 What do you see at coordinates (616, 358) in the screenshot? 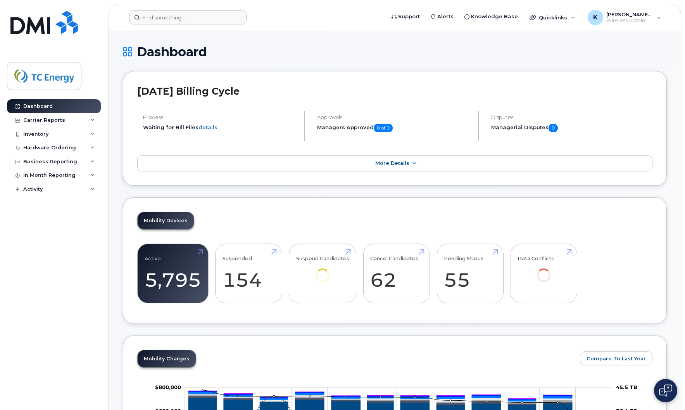
I see `button: Compare To Last Year` at bounding box center [616, 358].